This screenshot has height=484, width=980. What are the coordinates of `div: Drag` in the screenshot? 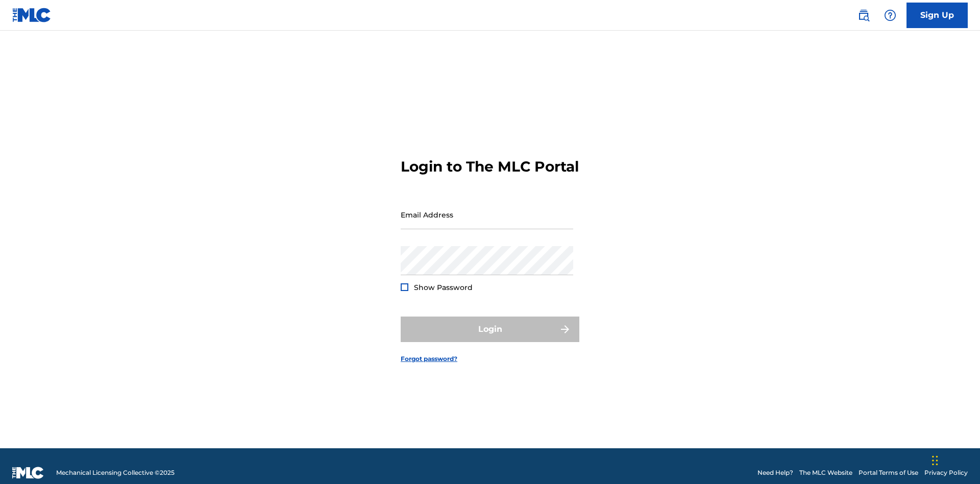 It's located at (935, 460).